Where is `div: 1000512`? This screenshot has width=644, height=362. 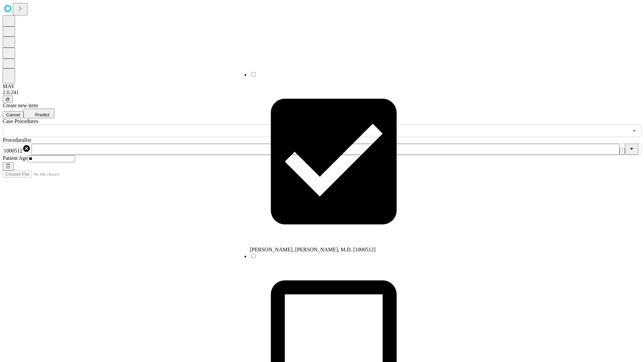
div: 1000512 is located at coordinates (17, 149).